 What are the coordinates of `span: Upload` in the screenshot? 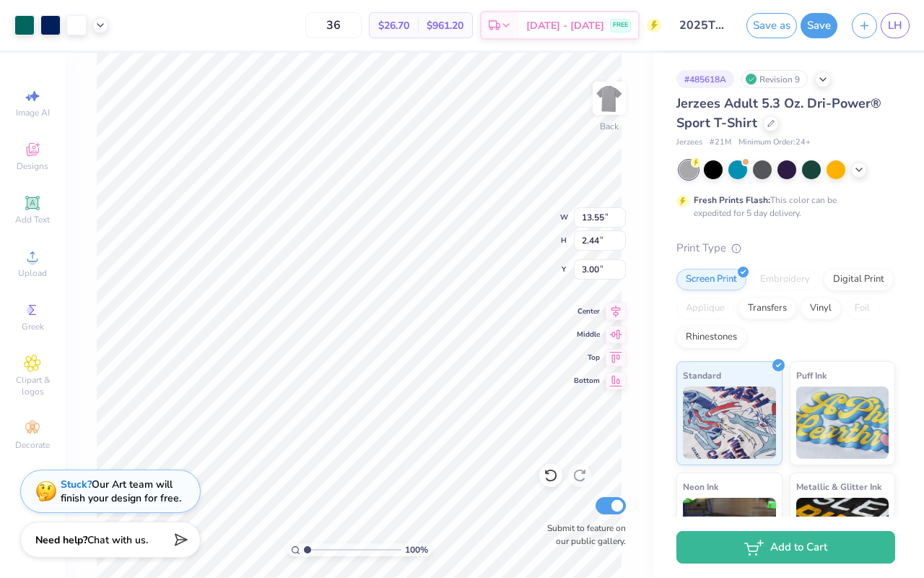 It's located at (32, 273).